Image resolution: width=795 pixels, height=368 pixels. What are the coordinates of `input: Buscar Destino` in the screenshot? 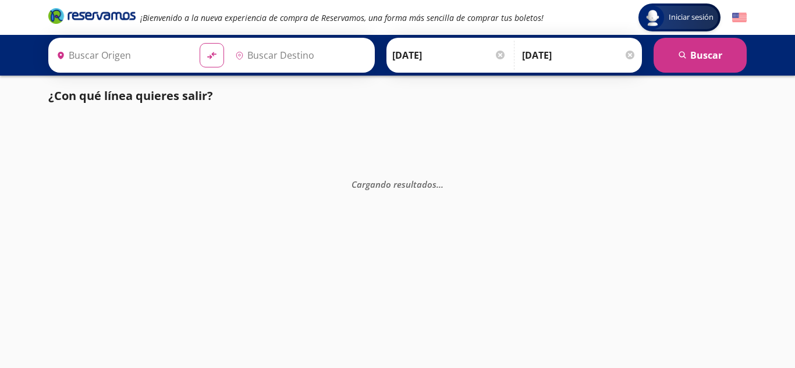 It's located at (300, 55).